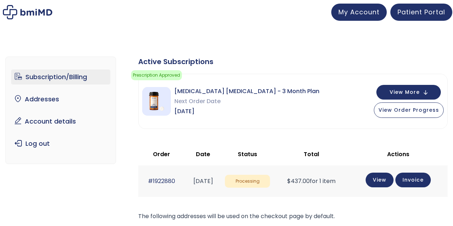  Describe the element at coordinates (162, 181) in the screenshot. I see `a: #1922880` at that location.